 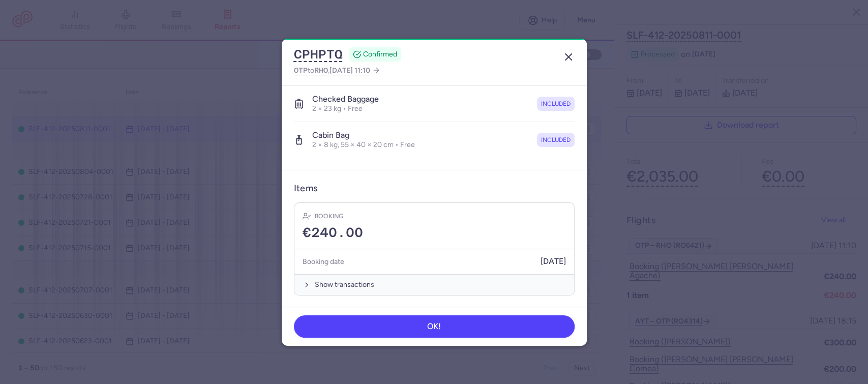 I want to click on span: RHO, so click(x=321, y=70).